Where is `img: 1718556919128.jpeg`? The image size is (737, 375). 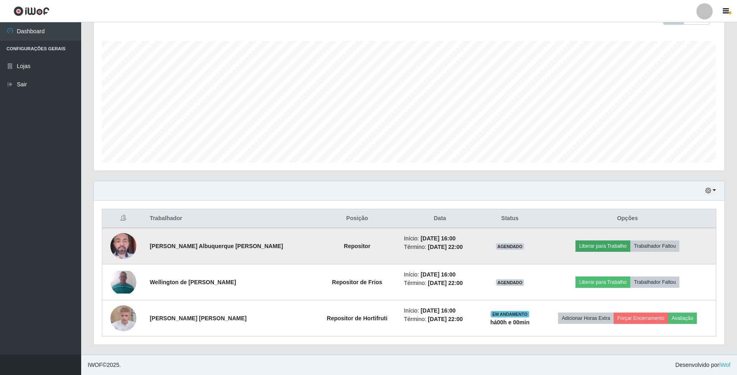 img: 1718556919128.jpeg is located at coordinates (123, 246).